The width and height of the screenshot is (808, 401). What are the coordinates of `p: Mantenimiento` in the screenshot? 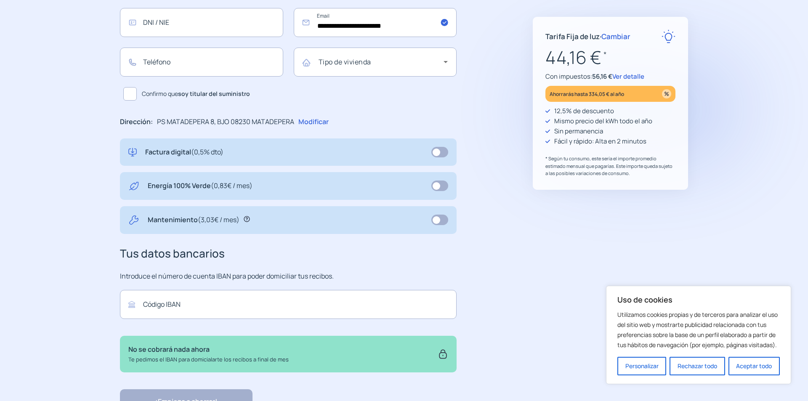 It's located at (194, 220).